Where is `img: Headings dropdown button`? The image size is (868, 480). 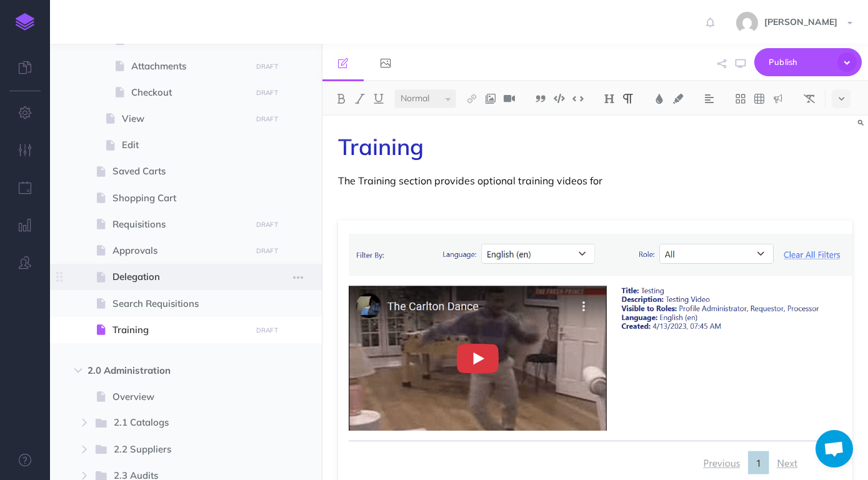 img: Headings dropdown button is located at coordinates (609, 99).